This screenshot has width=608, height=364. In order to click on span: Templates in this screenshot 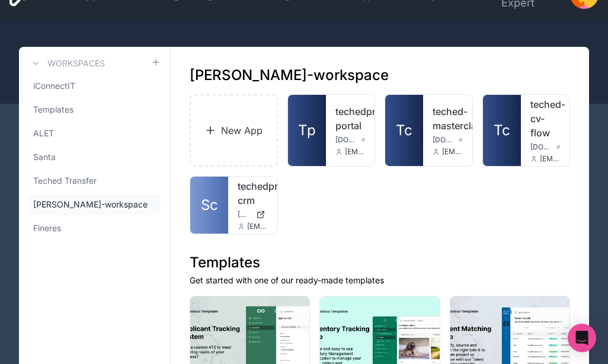, I will do `click(53, 109)`.